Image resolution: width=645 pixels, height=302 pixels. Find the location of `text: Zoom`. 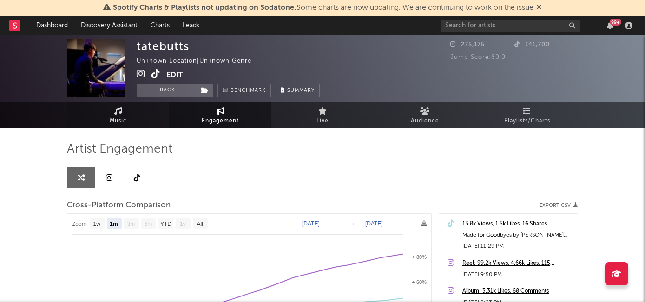

text: Zoom is located at coordinates (79, 224).